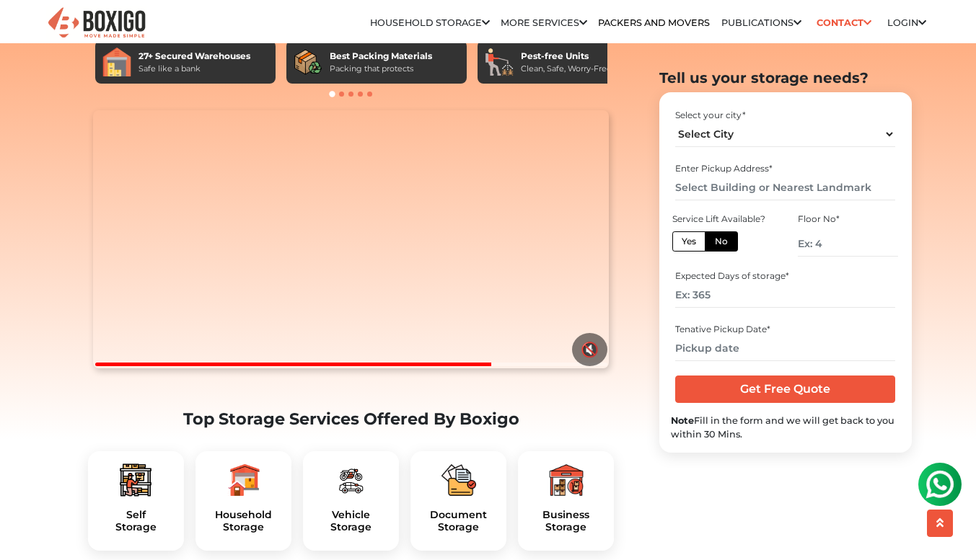 This screenshot has height=560, width=976. I want to click on input: Select Building or Nearest Landmark, so click(785, 186).